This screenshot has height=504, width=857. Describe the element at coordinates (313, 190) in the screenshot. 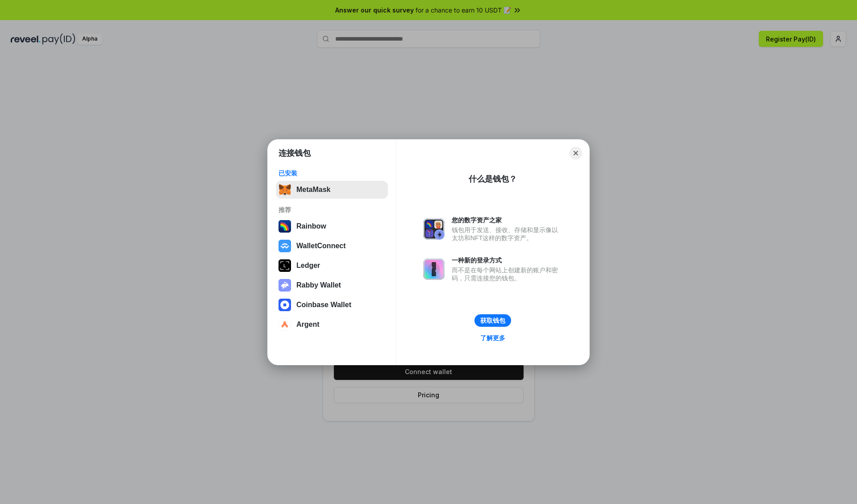

I see `div: MetaMask` at that location.